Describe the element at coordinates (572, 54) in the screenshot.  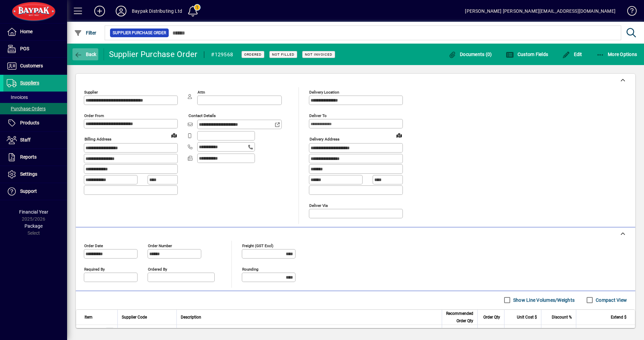
I see `button: Edit` at that location.